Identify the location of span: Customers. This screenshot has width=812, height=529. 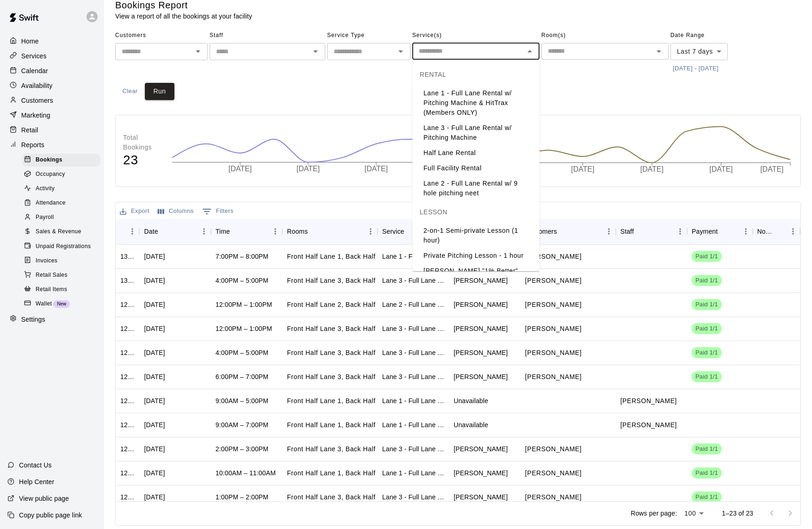
(162, 36).